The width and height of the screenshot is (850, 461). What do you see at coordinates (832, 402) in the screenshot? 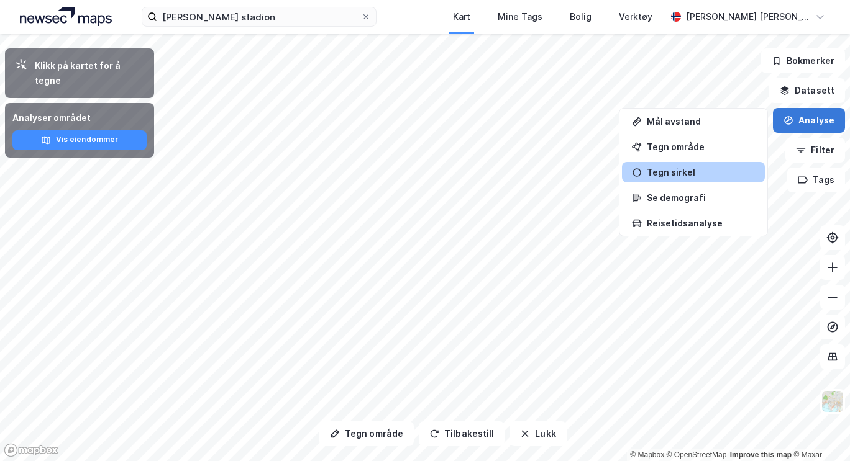
I see `img: Z` at bounding box center [832, 402].